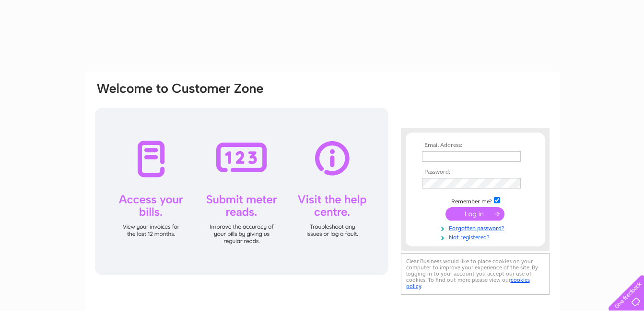 The width and height of the screenshot is (644, 311). Describe the element at coordinates (476, 228) in the screenshot. I see `a: Forgotten password?` at that location.